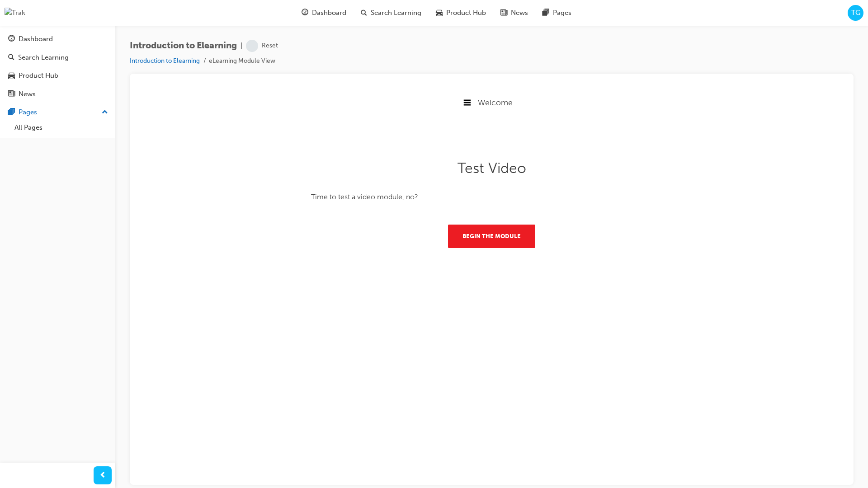 The height and width of the screenshot is (488, 868). Describe the element at coordinates (105, 113) in the screenshot. I see `span: up-icon` at that location.